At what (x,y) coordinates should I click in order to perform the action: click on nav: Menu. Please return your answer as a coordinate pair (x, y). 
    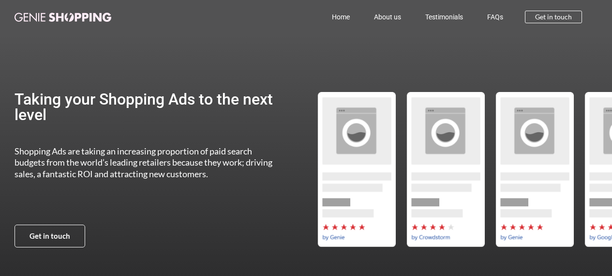
    Looking at the image, I should click on (333, 17).